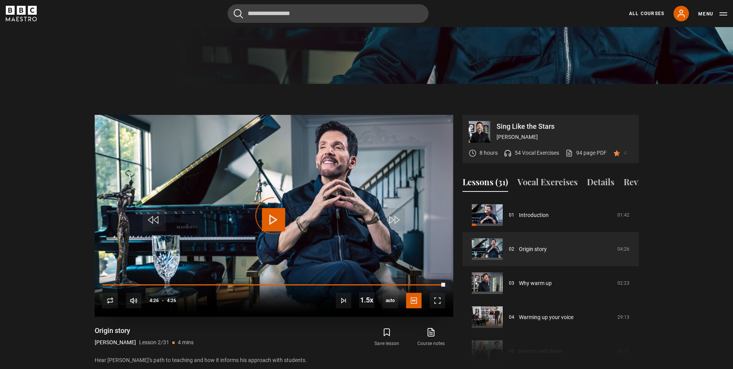 The width and height of the screenshot is (733, 369). What do you see at coordinates (533, 215) in the screenshot?
I see `a: Introduction` at bounding box center [533, 215].